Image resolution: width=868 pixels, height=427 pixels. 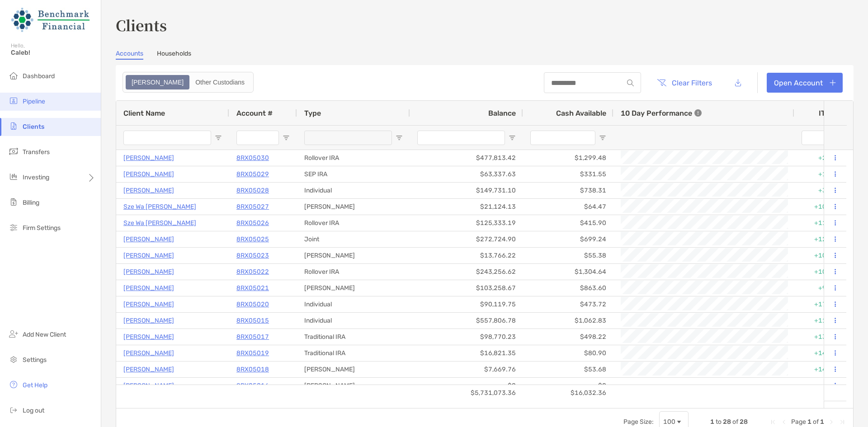 I want to click on a: 8RX05015, so click(x=253, y=320).